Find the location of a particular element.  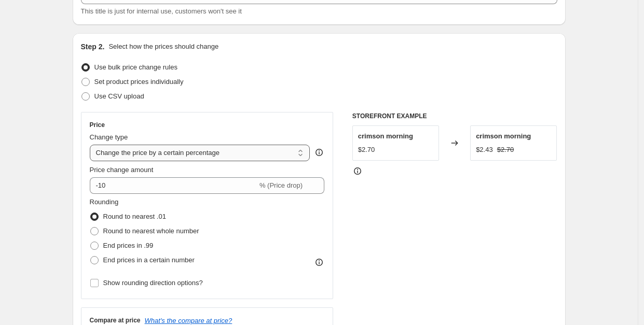

h2: Step 2. is located at coordinates (93, 47).